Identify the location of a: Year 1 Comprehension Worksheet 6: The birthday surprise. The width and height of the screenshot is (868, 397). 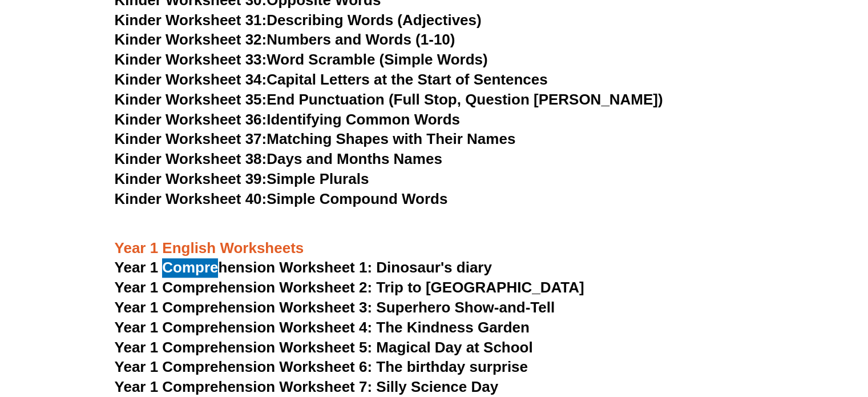
(321, 366).